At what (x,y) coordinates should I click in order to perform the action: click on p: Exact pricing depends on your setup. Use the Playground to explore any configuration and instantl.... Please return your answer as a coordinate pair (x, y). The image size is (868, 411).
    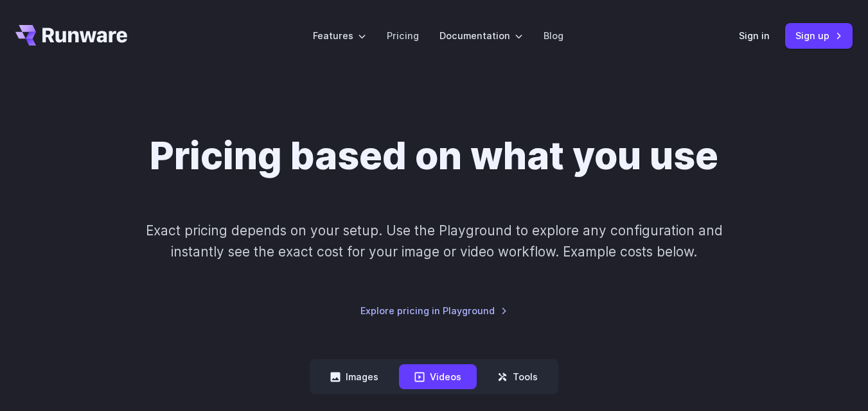
    Looking at the image, I should click on (433, 241).